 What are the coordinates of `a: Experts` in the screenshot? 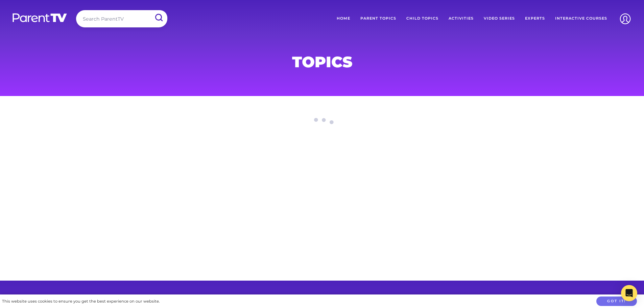 It's located at (535, 18).